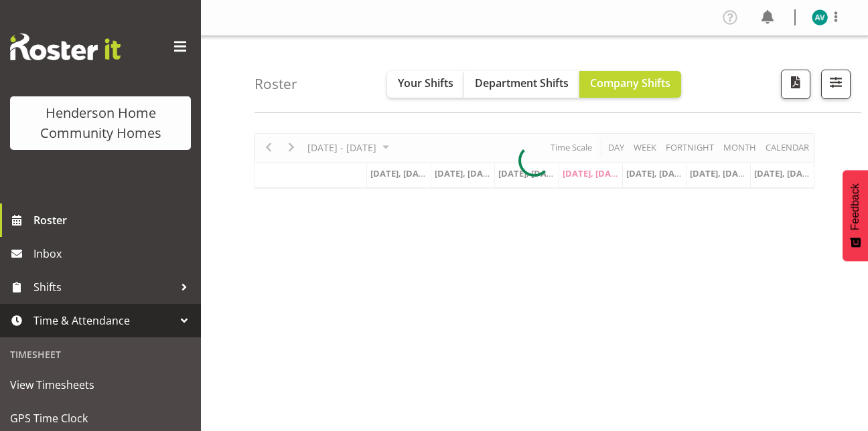 This screenshot has width=868, height=431. Describe the element at coordinates (101, 418) in the screenshot. I see `span: GPS Time Clock` at that location.